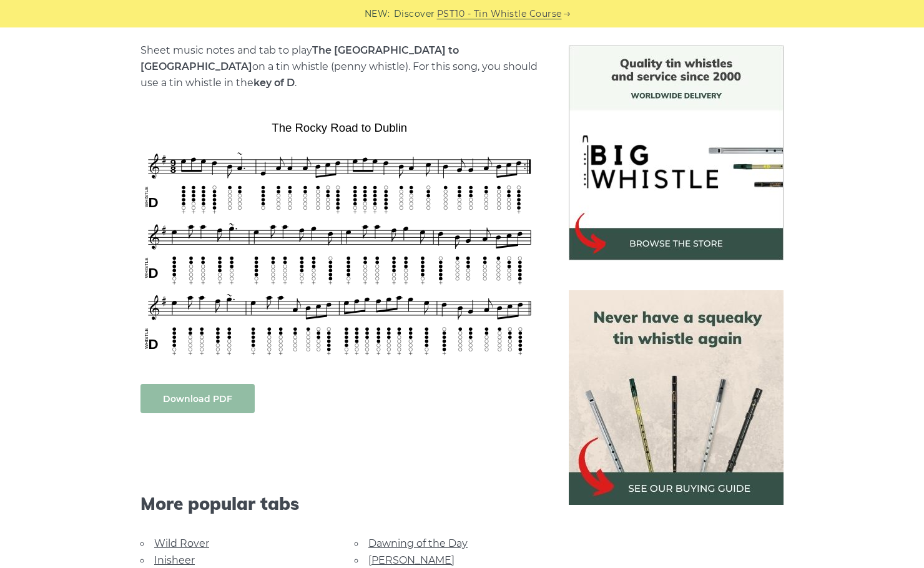  What do you see at coordinates (274, 82) in the screenshot?
I see `strong: key of D` at bounding box center [274, 82].